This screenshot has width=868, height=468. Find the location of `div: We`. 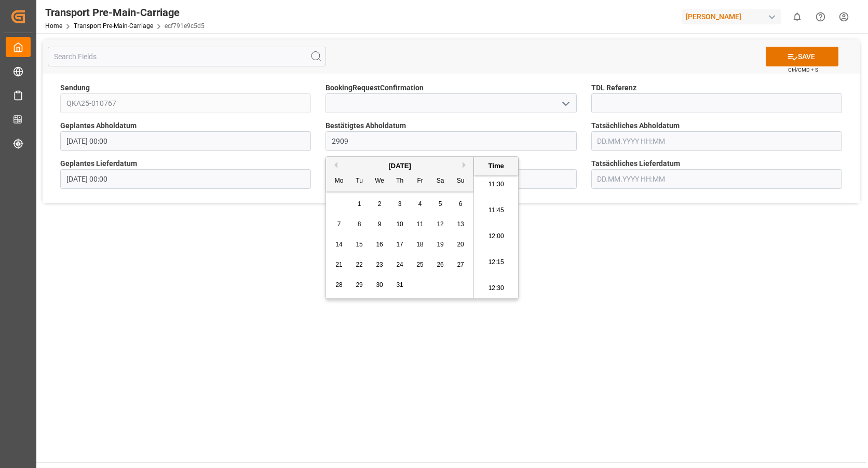

div: We is located at coordinates (380, 181).